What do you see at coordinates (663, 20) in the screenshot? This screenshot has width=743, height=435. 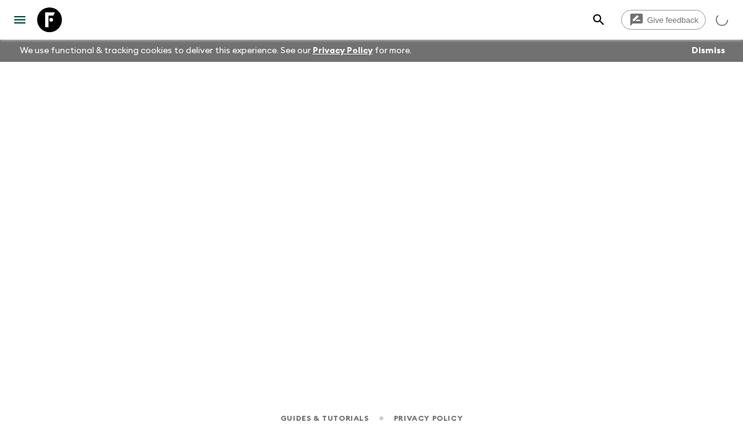 I see `a: Give feedback` at bounding box center [663, 20].